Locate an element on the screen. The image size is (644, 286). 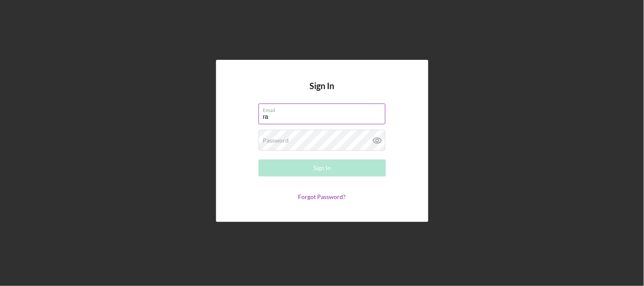
label: Password is located at coordinates (276, 140).